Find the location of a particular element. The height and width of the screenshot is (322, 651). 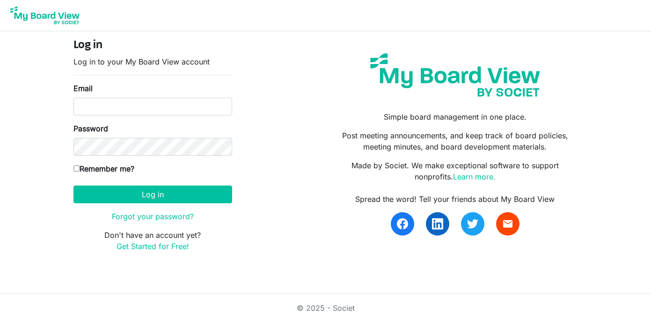

a: Forgot your password? is located at coordinates (153, 217).